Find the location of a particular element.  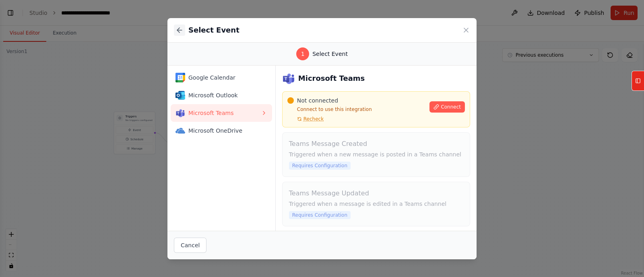

h2: Select Event is located at coordinates (214, 30).